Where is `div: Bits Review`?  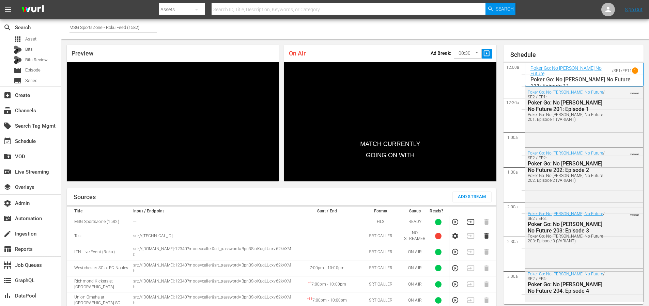
div: Bits Review is located at coordinates (18, 60).